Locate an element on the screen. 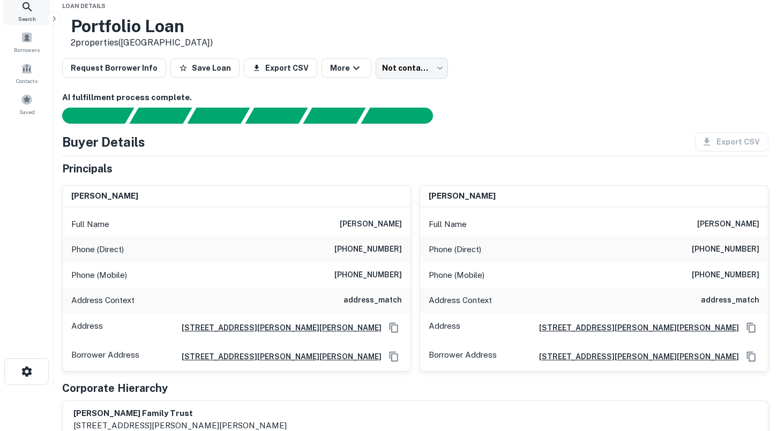 This screenshot has width=777, height=431. span: Contacts is located at coordinates (27, 81).